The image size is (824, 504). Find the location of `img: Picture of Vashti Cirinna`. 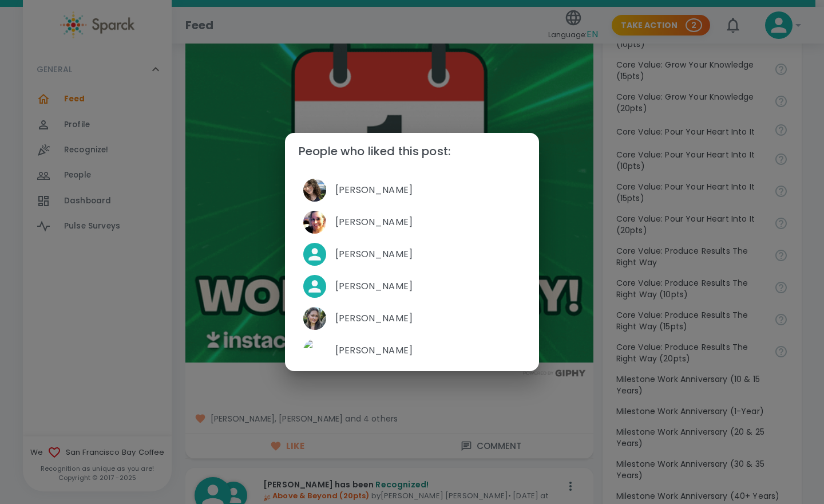

img: Picture of Vashti Cirinna is located at coordinates (315, 190).